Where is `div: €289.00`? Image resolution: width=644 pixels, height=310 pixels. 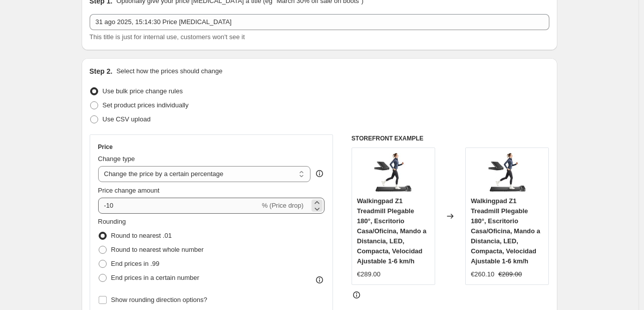
div: €289.00 is located at coordinates (369, 274).